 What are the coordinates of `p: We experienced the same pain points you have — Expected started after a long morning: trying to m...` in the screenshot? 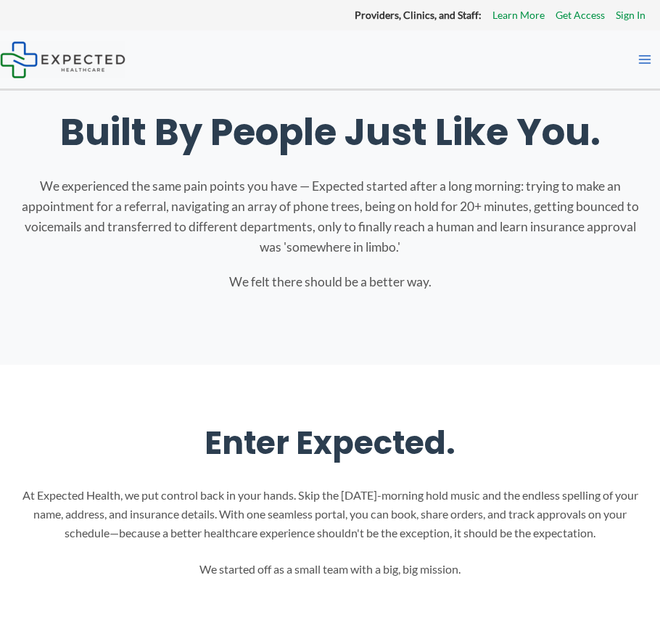 It's located at (330, 217).